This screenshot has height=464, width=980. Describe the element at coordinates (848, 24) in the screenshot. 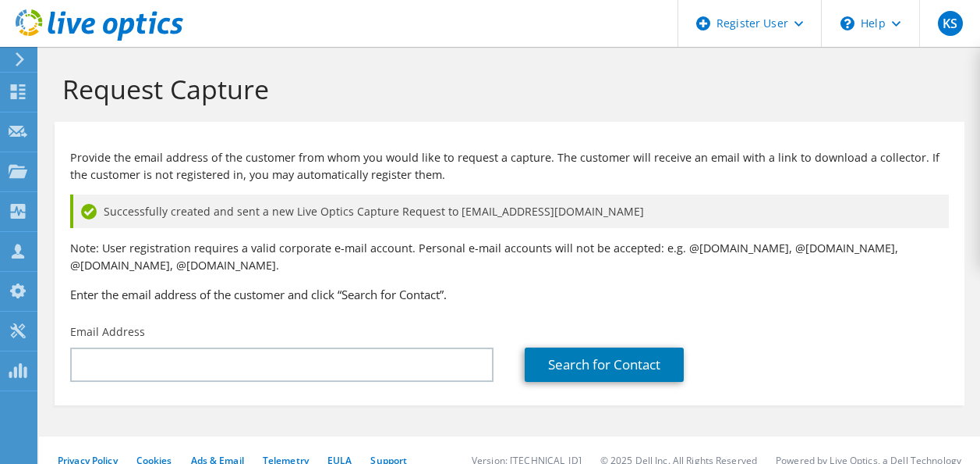

I see `svg: \n` at that location.